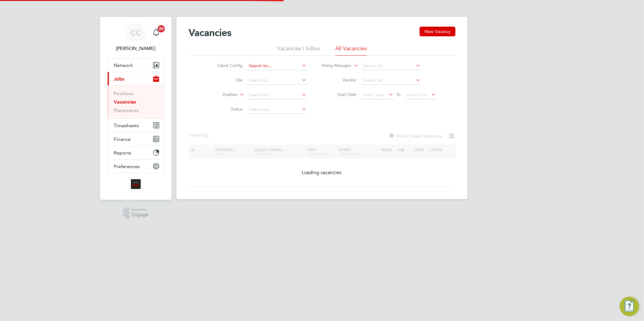 The height and width of the screenshot is (321, 644). I want to click on label: Start Date, so click(340, 95).